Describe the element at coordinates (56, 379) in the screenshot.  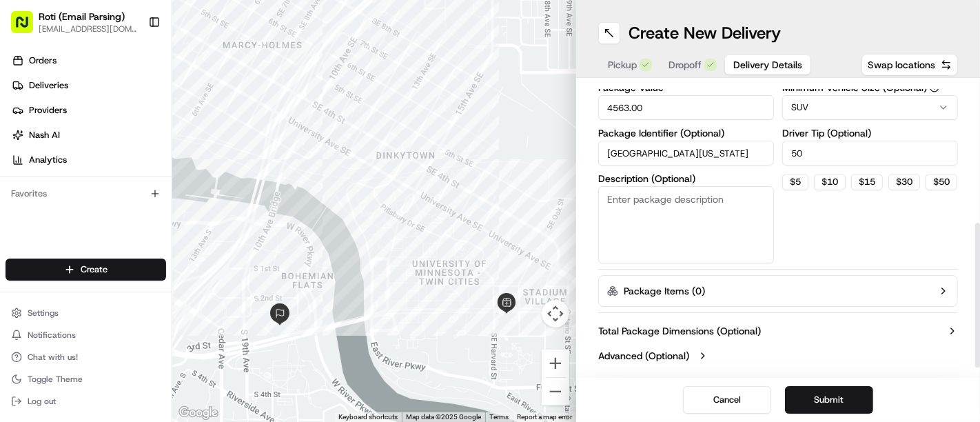
I see `span: Toggle Theme` at that location.